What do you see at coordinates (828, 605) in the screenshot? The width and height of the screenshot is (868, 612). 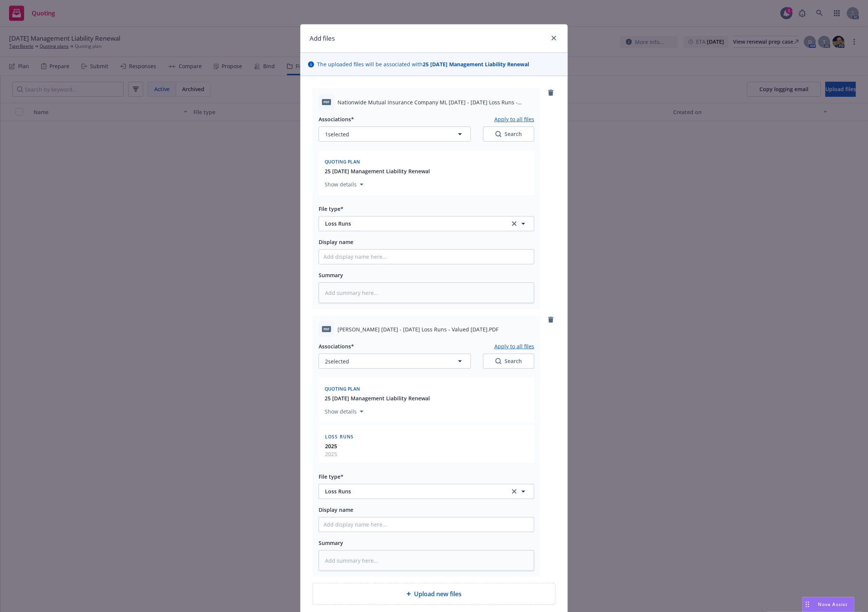 I see `button: Nova Assist` at bounding box center [828, 605].